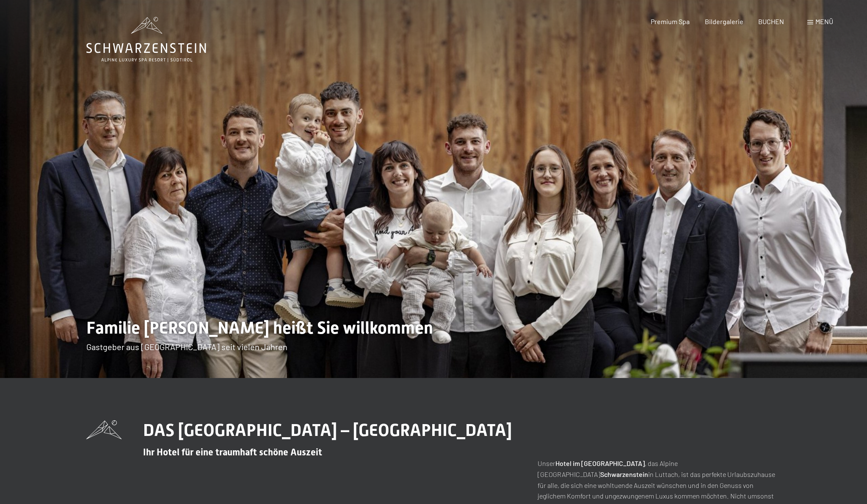 This screenshot has height=504, width=867. I want to click on strong: Schwarzenstein, so click(624, 474).